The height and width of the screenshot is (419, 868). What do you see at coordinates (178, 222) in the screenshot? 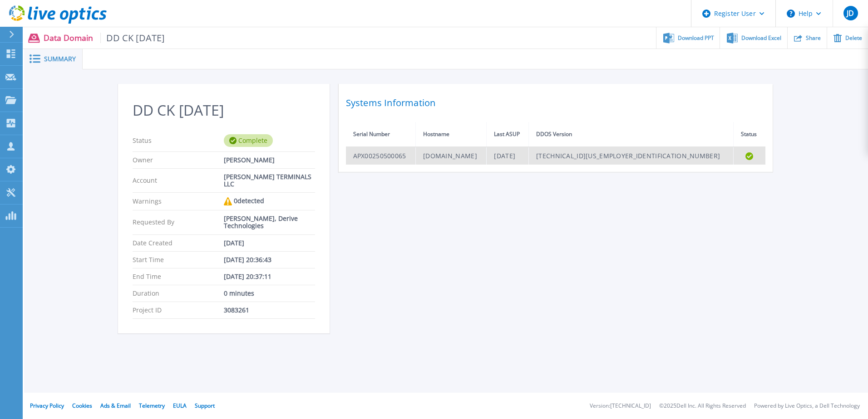
I see `p: Requested By` at bounding box center [178, 222].